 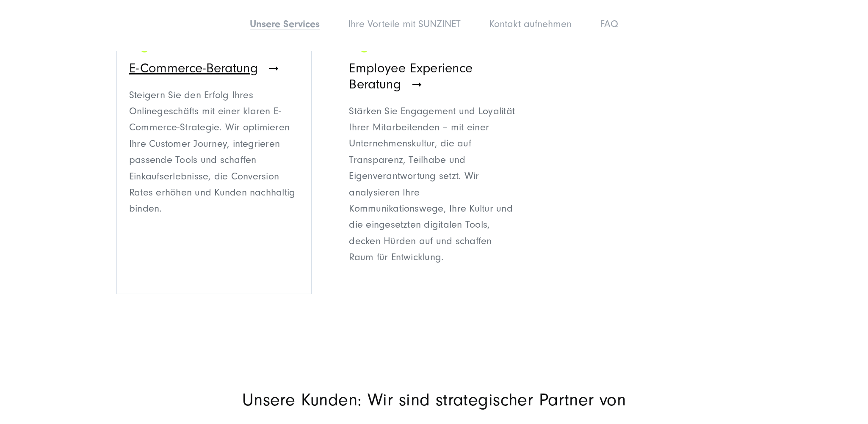 I want to click on a: e-commerce-cart-monitor-shopping-ecommerce_black E-Commerce-Beratung Steigern Sie den Erfolg Ihre..., so click(x=214, y=157).